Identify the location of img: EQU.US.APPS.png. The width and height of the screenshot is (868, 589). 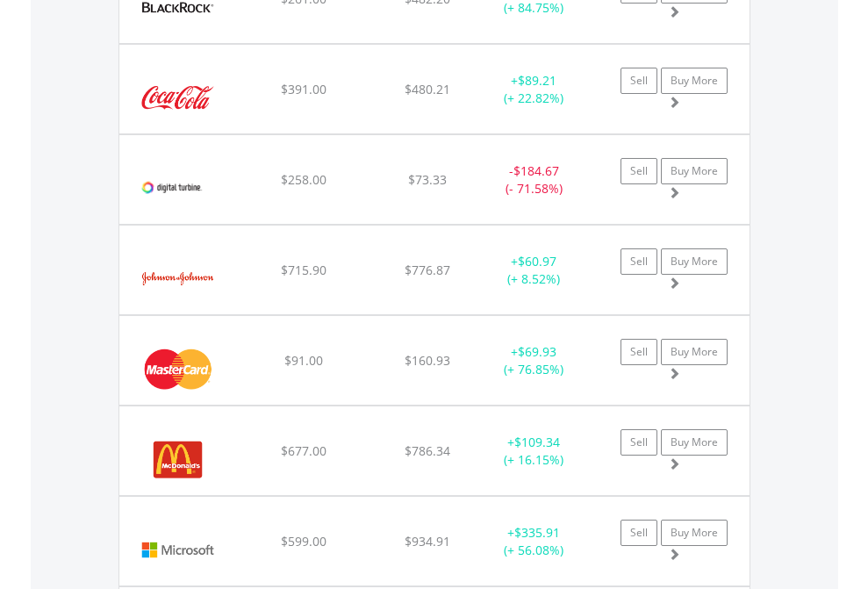
(172, 187).